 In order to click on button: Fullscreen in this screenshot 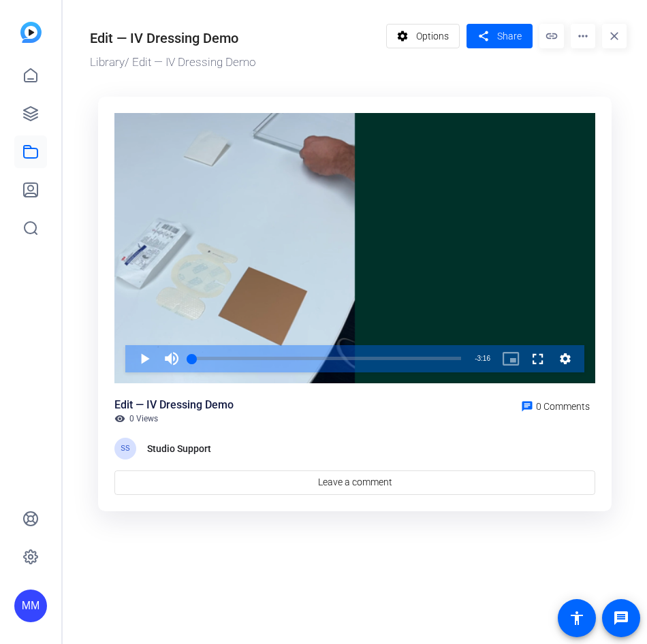, I will do `click(538, 359)`.